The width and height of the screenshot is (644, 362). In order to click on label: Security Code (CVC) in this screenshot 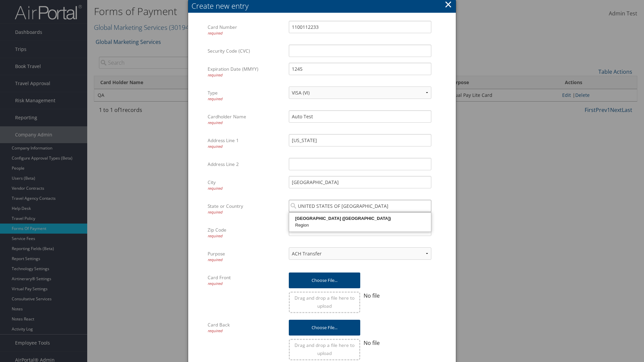, I will do `click(246, 51)`.